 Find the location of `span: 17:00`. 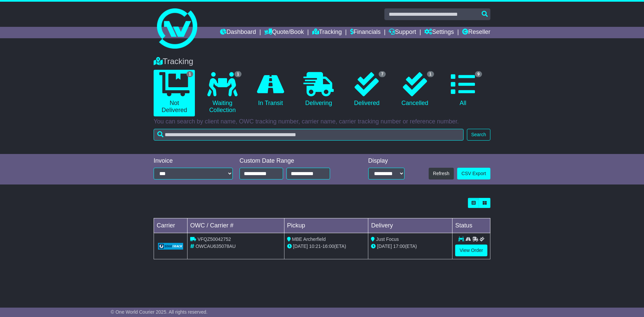

span: 17:00 is located at coordinates (398, 246).